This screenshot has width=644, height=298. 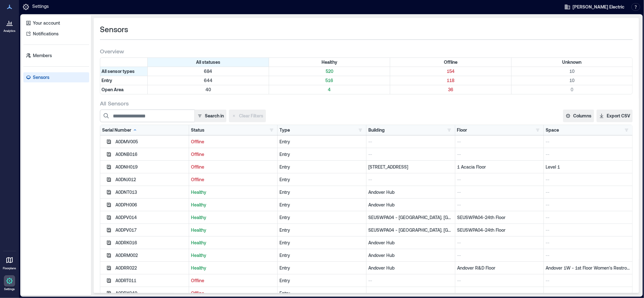 I want to click on div: A0DNT013, so click(x=151, y=192).